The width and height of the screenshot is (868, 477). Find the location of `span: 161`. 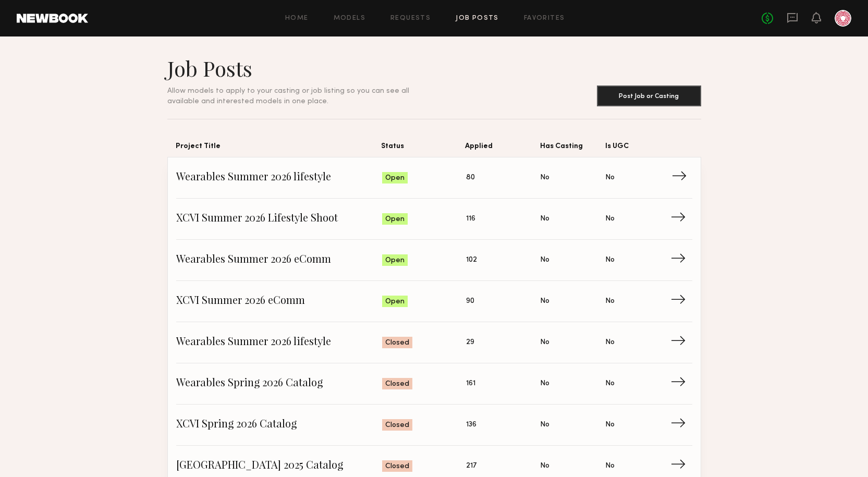

span: 161 is located at coordinates (471, 384).